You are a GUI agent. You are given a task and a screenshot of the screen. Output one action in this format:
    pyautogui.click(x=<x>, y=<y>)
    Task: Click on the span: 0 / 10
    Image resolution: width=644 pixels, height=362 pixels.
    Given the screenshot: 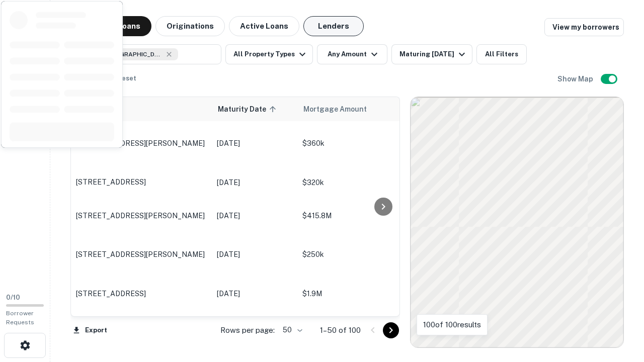 What is the action you would take?
    pyautogui.click(x=13, y=297)
    